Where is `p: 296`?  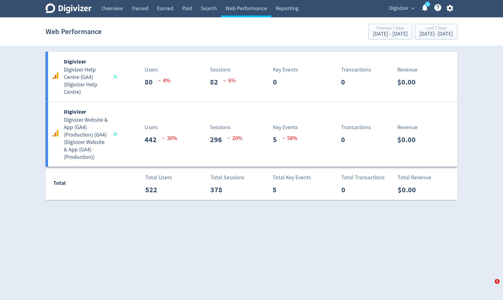 p: 296 is located at coordinates (218, 140).